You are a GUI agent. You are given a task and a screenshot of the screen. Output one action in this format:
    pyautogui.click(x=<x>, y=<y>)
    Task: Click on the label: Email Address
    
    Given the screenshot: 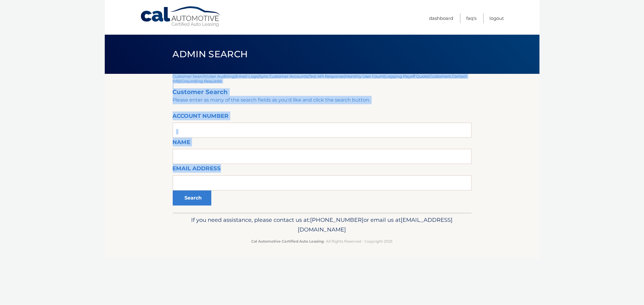 What is the action you would take?
    pyautogui.click(x=197, y=169)
    